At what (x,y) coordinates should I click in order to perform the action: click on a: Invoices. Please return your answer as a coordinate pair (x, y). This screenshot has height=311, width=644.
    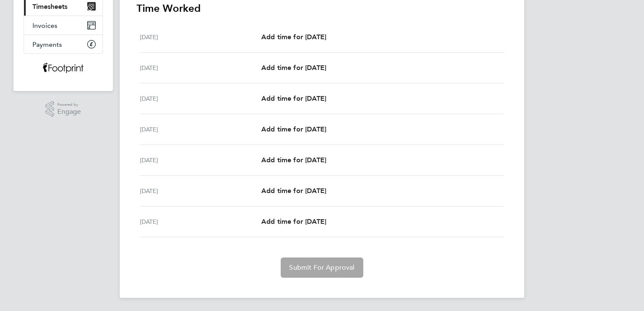
    Looking at the image, I should click on (63, 25).